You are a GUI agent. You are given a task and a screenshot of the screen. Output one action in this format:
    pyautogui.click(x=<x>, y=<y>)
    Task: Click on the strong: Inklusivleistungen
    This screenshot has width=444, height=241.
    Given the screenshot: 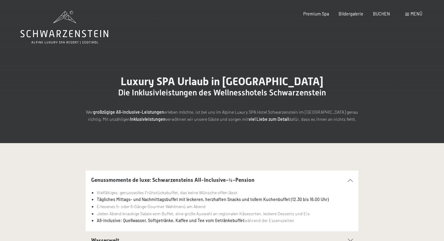 What is the action you would take?
    pyautogui.click(x=147, y=119)
    